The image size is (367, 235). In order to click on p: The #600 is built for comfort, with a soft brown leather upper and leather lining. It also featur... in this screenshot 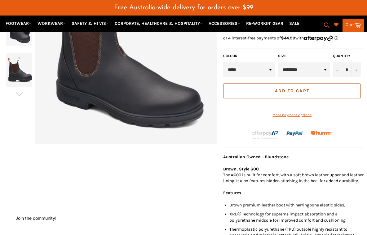, I will do `click(294, 181)`.